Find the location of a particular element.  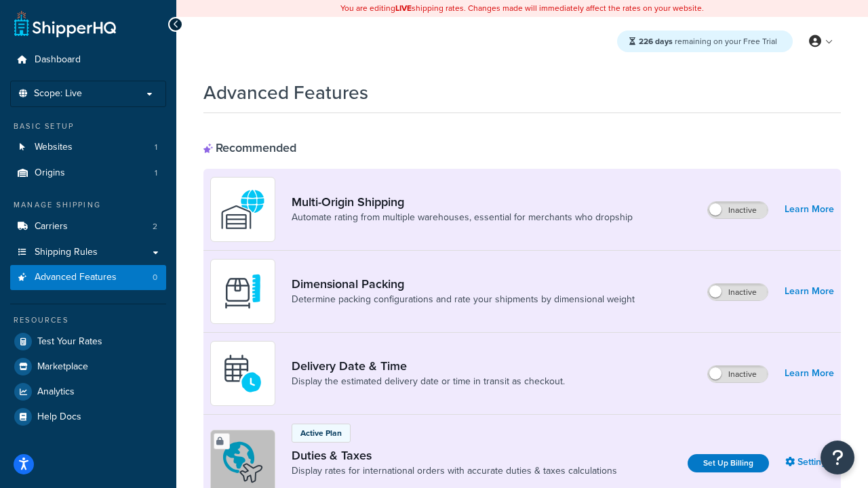

li: Carriers is located at coordinates (88, 227).